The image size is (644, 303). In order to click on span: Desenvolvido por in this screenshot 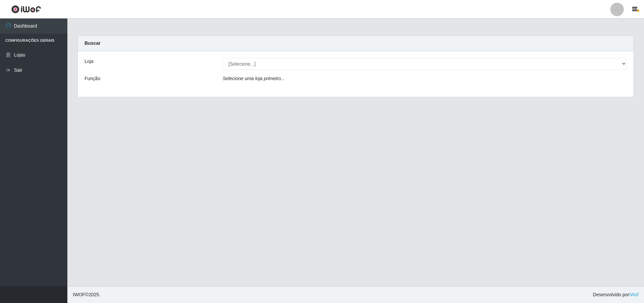, I will do `click(616, 294)`.